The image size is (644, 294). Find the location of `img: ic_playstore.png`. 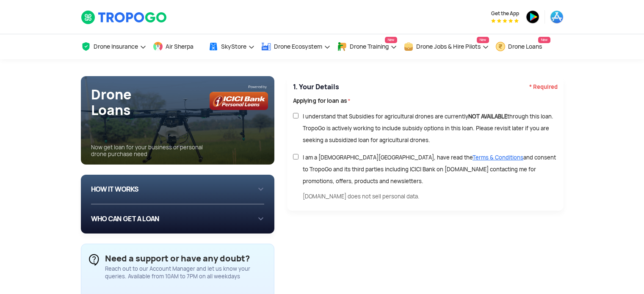

img: ic_playstore.png is located at coordinates (533, 17).